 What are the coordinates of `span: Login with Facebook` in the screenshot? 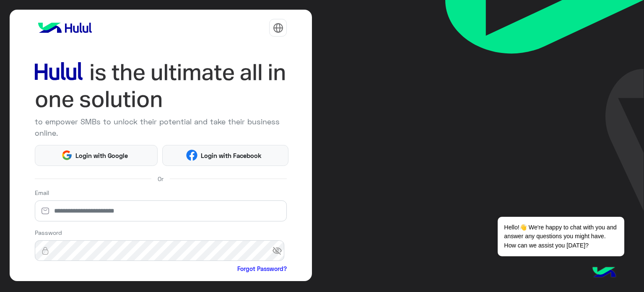 It's located at (231, 155).